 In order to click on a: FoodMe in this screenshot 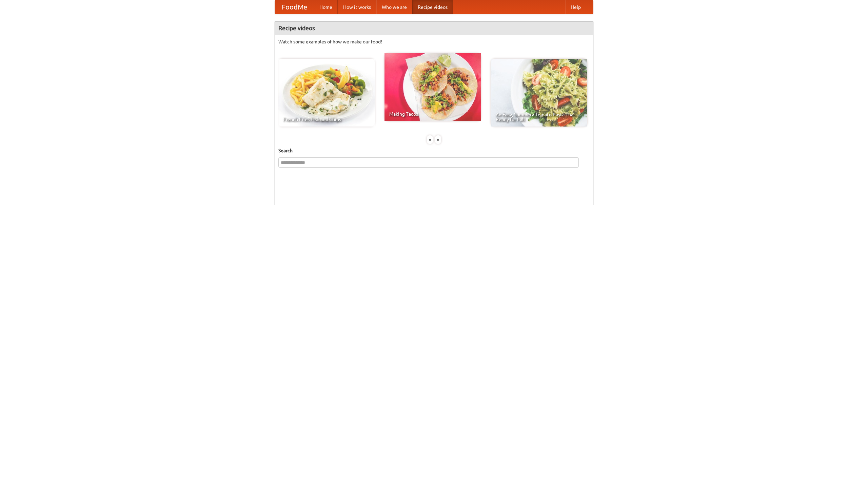, I will do `click(294, 7)`.